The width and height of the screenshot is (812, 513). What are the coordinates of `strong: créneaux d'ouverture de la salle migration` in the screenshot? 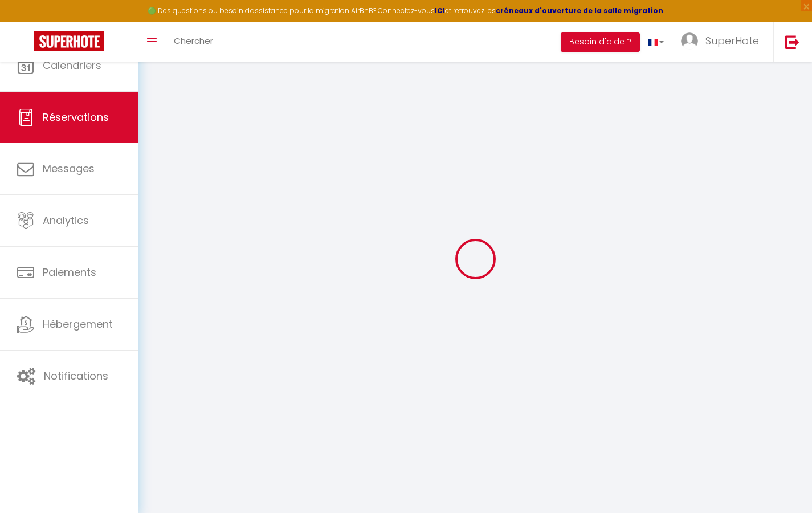 It's located at (580, 10).